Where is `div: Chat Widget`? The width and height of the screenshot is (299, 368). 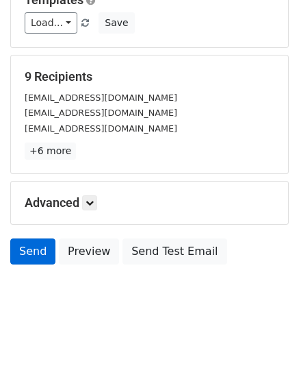
div: Chat Widget is located at coordinates (265, 335).